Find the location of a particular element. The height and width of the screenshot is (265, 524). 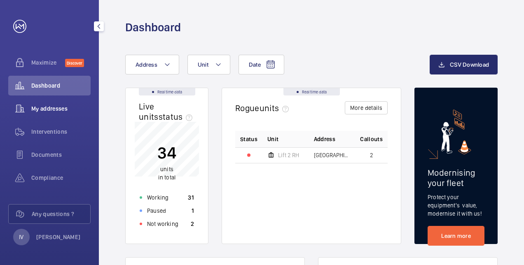

p: IV is located at coordinates (21, 237).